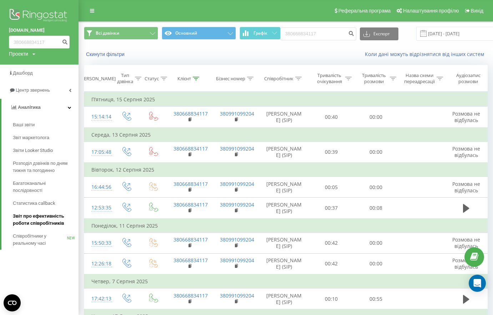 Image resolution: width=493 pixels, height=315 pixels. What do you see at coordinates (98, 117) in the screenshot?
I see `div: 15:14:14` at bounding box center [98, 117].